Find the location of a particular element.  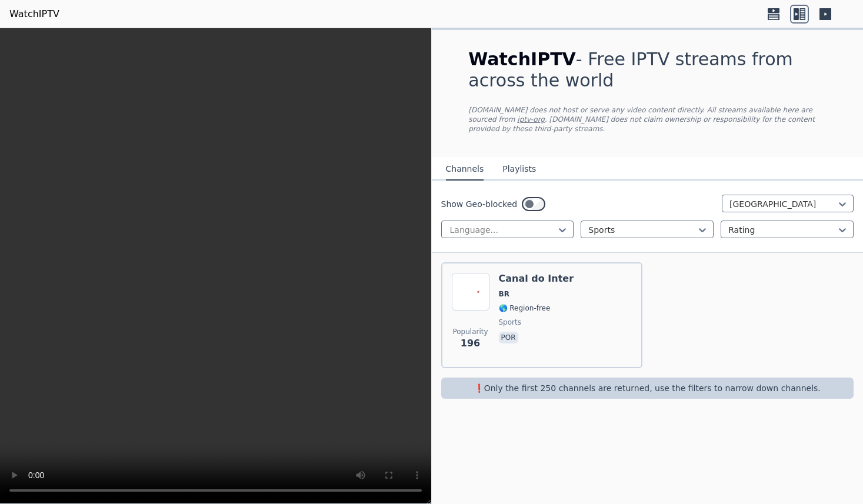

button: Channels is located at coordinates (465, 169).